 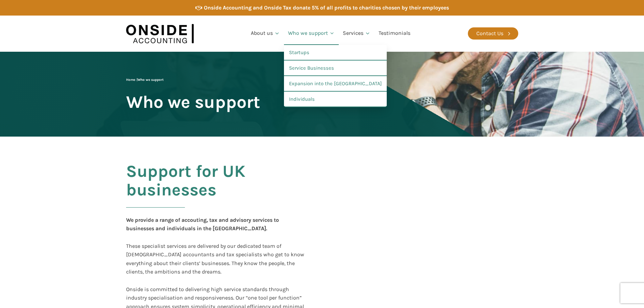 I want to click on a: About us, so click(x=265, y=33).